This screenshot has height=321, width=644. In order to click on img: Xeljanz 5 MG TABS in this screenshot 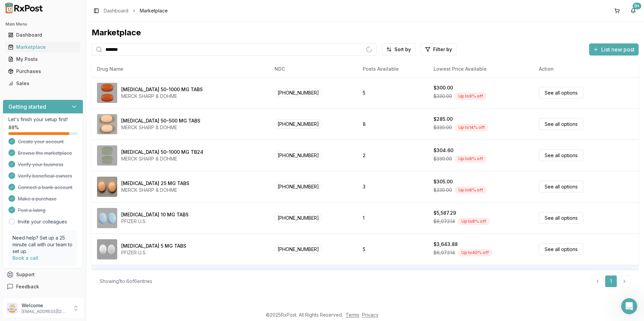, I will do `click(107, 250)`.